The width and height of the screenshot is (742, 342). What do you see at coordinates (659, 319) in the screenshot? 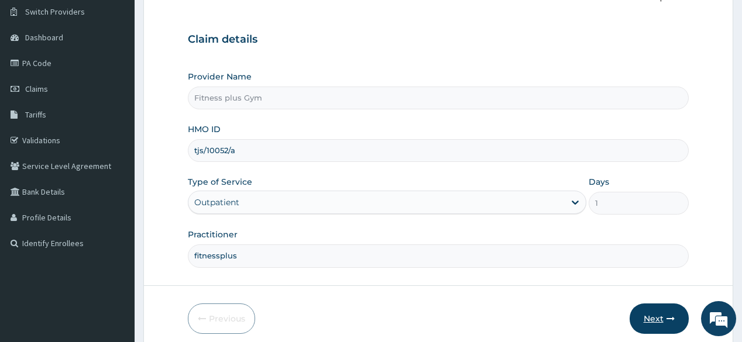
I see `button: Next` at bounding box center [659, 319].